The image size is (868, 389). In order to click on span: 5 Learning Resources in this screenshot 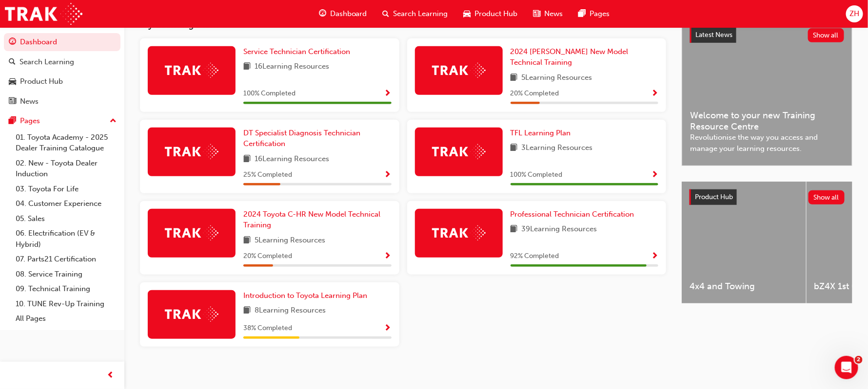, I will do `click(556, 78)`.